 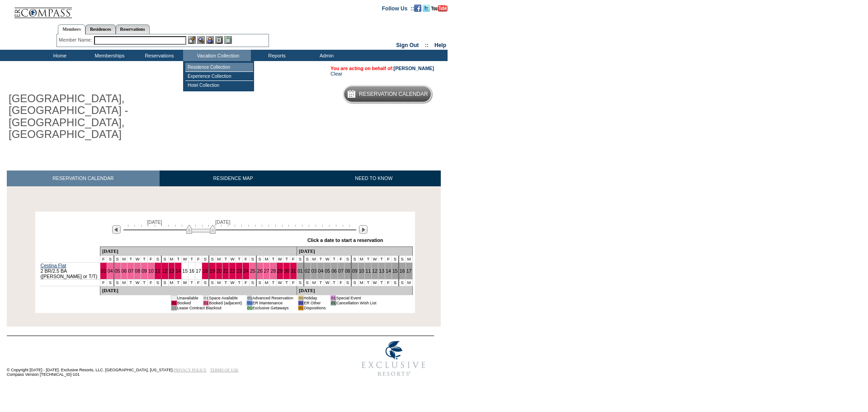 I want to click on td: Reservations, so click(x=158, y=55).